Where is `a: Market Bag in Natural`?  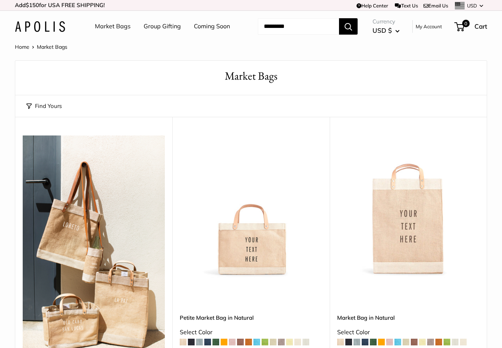 a: Market Bag in Natural is located at coordinates (408, 317).